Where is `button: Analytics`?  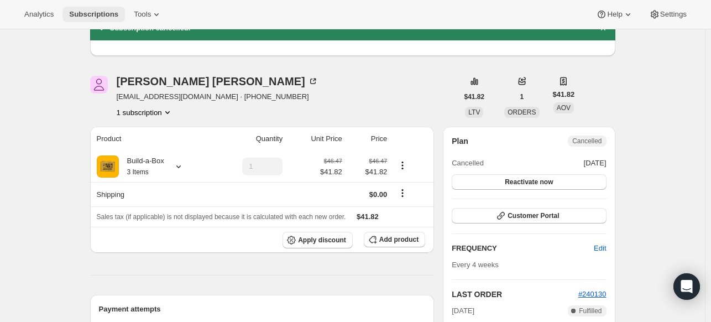
button: Analytics is located at coordinates (39, 14).